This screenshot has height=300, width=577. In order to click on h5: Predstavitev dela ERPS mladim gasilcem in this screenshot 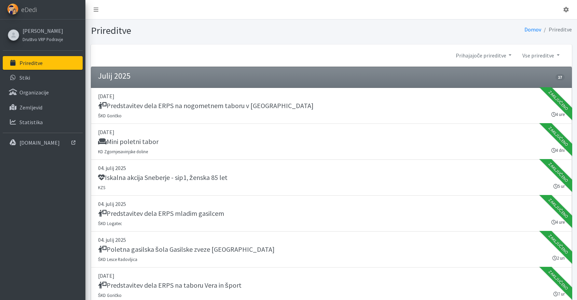, I will do `click(161, 213)`.